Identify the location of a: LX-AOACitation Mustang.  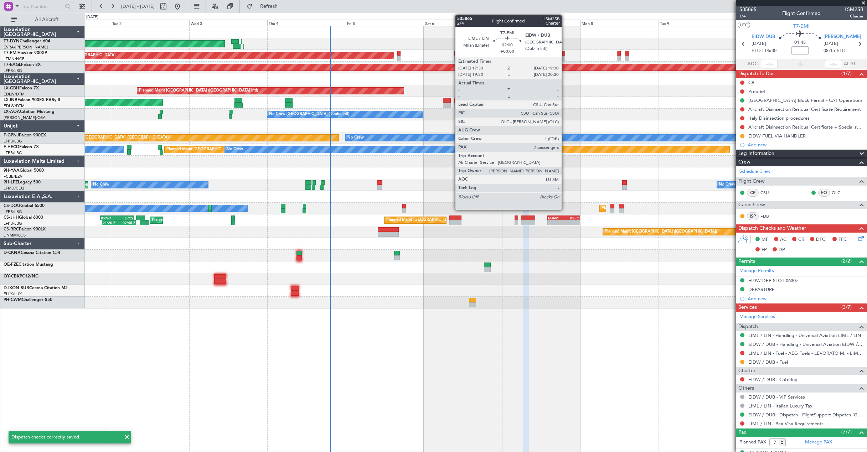
(29, 112).